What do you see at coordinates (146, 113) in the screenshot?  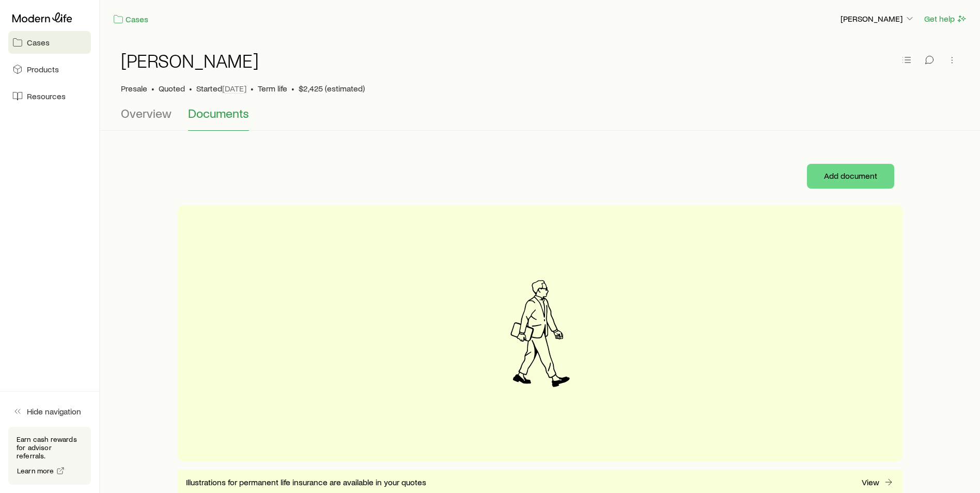 I see `span: Overview` at bounding box center [146, 113].